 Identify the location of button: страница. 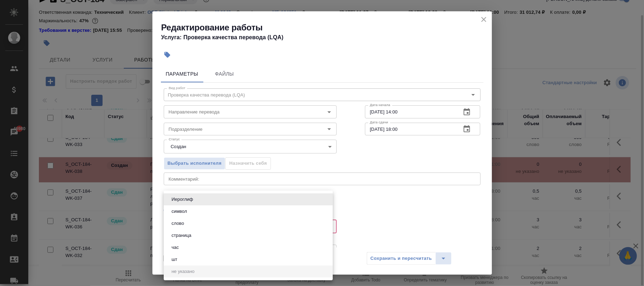
(181, 236).